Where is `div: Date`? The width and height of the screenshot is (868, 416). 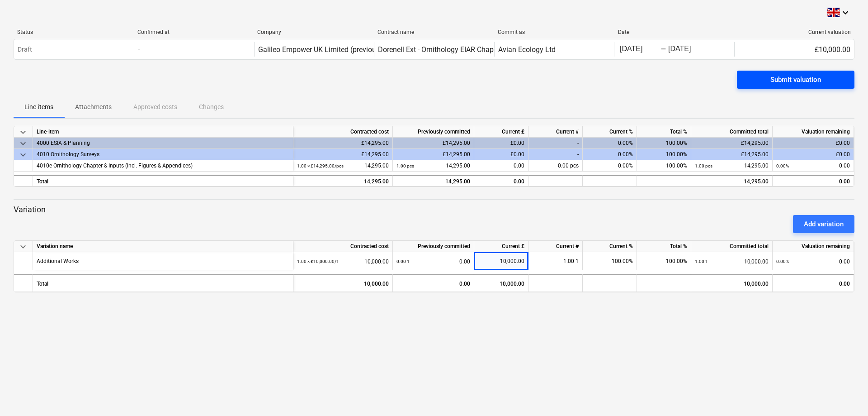 div: Date is located at coordinates (675, 32).